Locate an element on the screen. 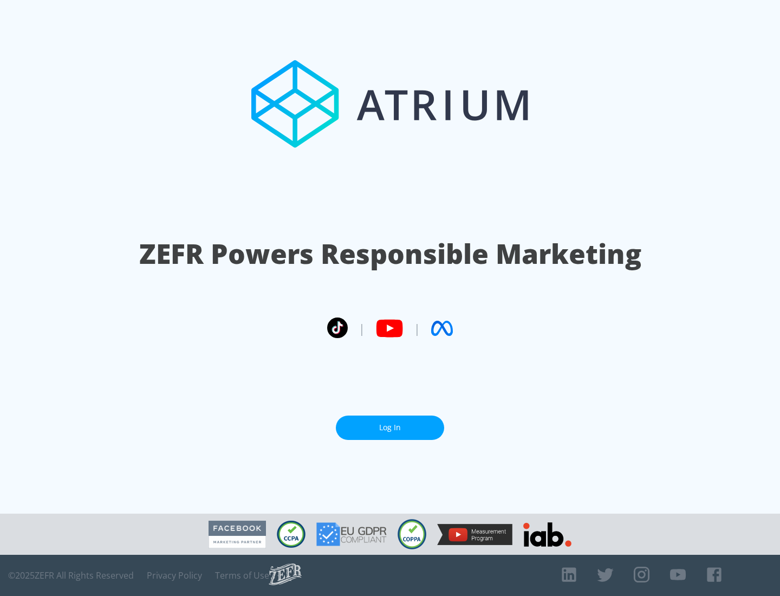 The width and height of the screenshot is (780, 596). img: CCPA Compliant is located at coordinates (291, 534).